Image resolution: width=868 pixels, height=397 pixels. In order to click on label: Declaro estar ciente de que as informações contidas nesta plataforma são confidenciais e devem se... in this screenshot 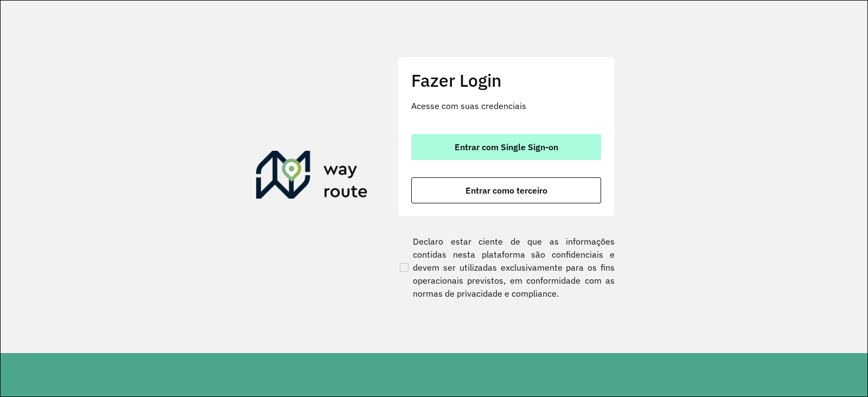, I will do `click(506, 267)`.